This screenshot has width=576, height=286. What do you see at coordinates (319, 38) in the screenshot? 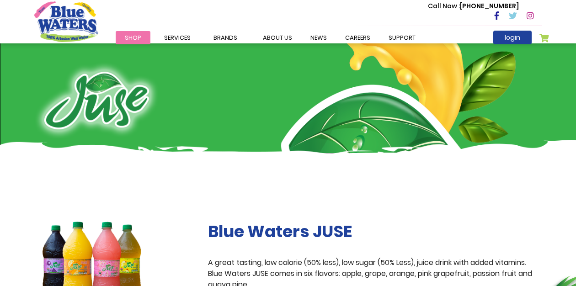
I see `a: News` at bounding box center [319, 38].